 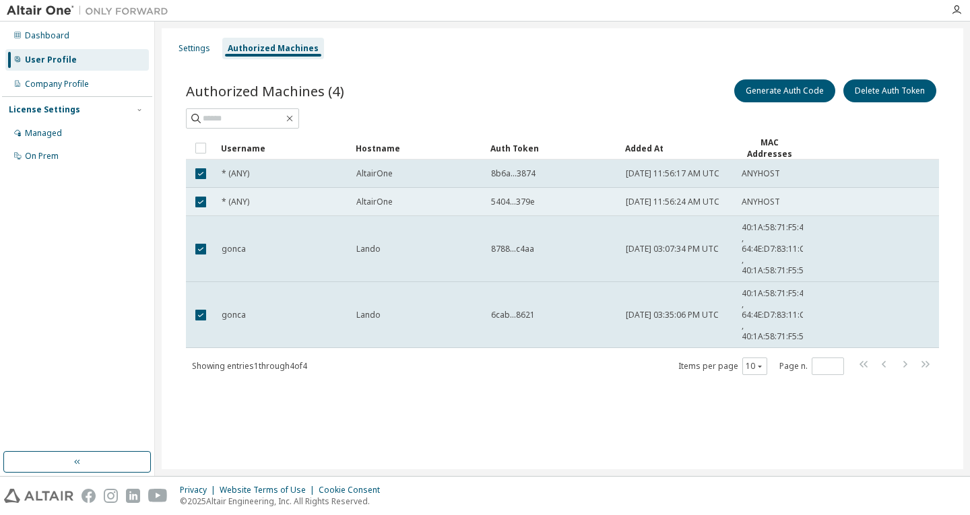 I want to click on span: 8788...c4aa, so click(x=513, y=249).